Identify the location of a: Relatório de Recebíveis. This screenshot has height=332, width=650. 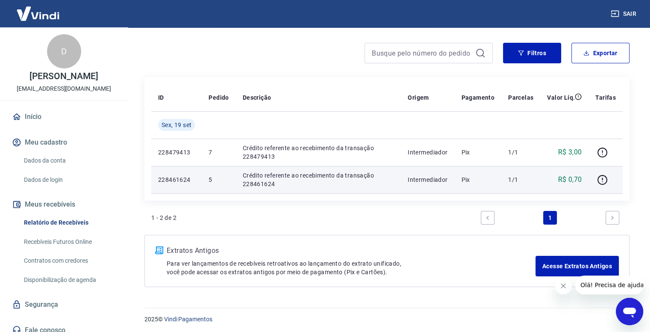
(69, 222).